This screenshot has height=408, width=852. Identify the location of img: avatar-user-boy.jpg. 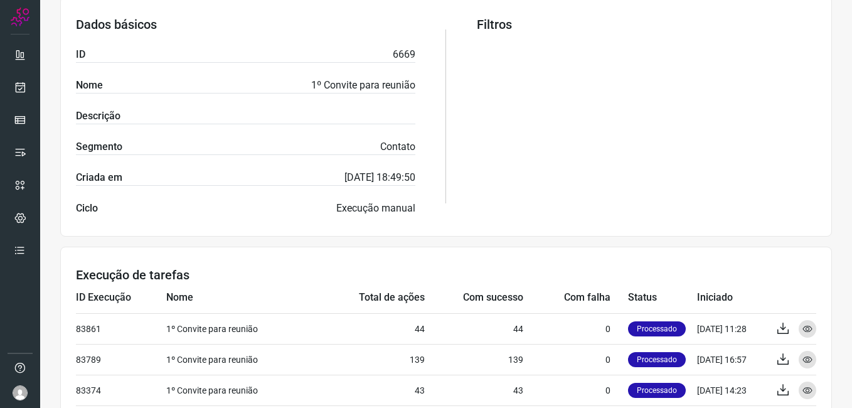
(20, 393).